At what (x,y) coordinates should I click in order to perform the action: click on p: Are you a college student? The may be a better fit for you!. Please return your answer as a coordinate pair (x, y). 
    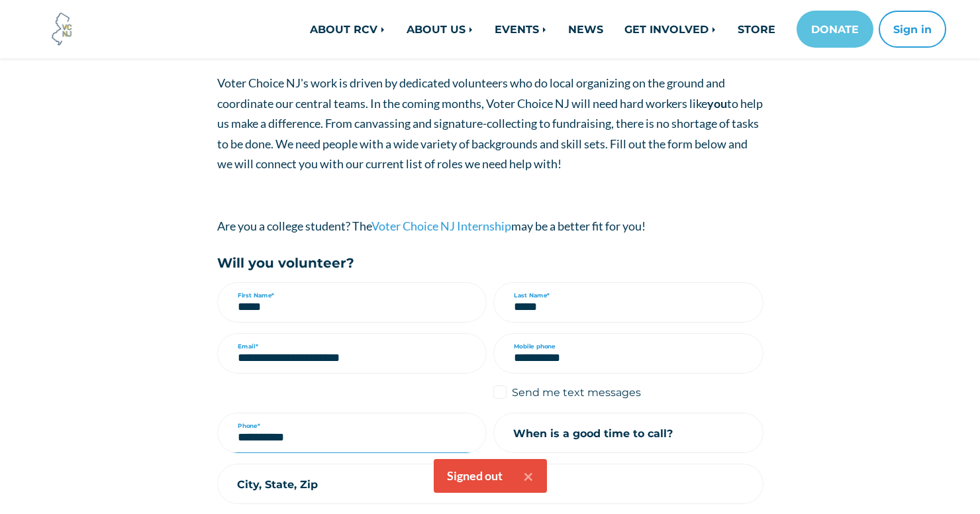
    Looking at the image, I should click on (490, 226).